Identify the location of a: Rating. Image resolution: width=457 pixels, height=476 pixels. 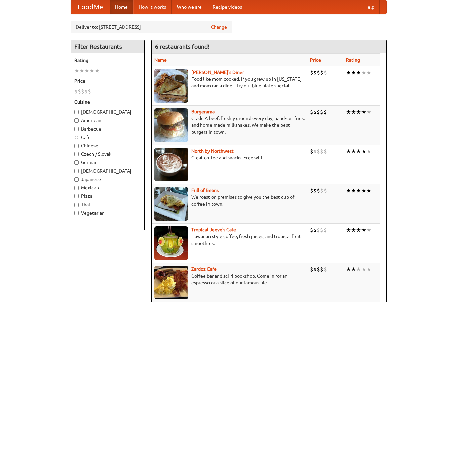
(352, 60).